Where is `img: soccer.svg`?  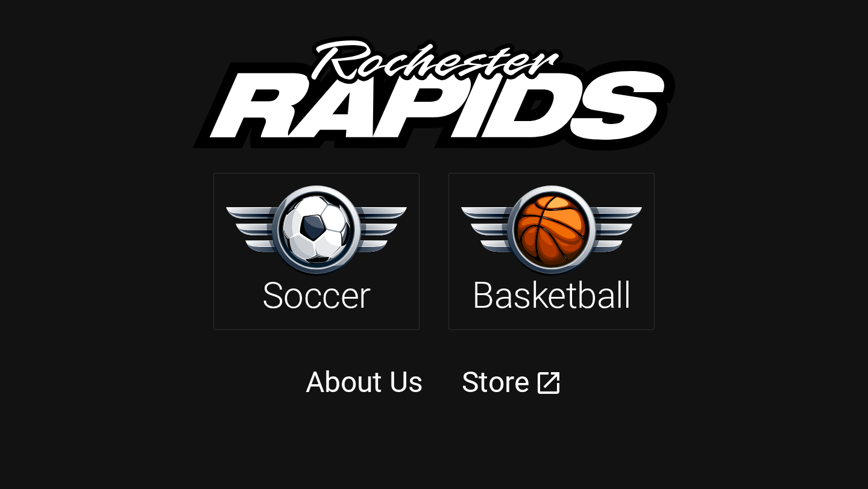 img: soccer.svg is located at coordinates (316, 230).